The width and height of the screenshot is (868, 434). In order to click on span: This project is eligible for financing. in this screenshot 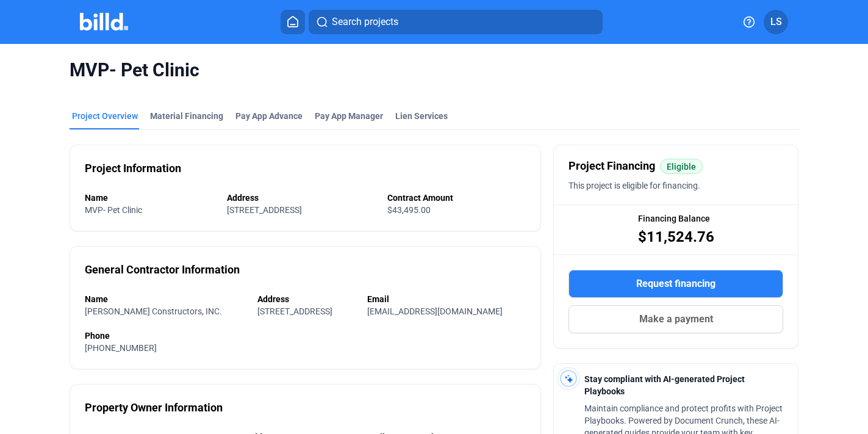, I will do `click(635, 185)`.